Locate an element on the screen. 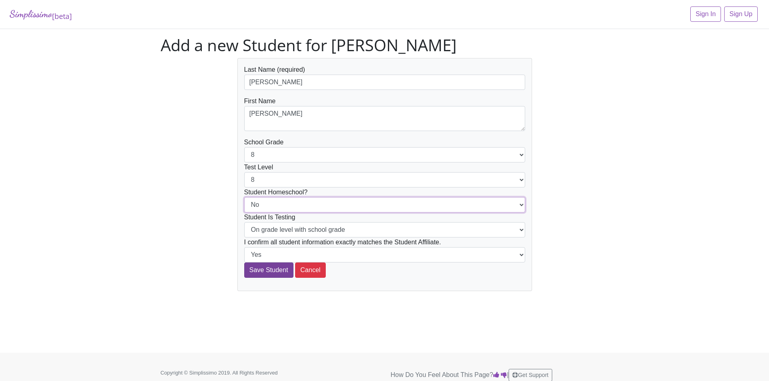  sub: [beta] is located at coordinates (62, 16).